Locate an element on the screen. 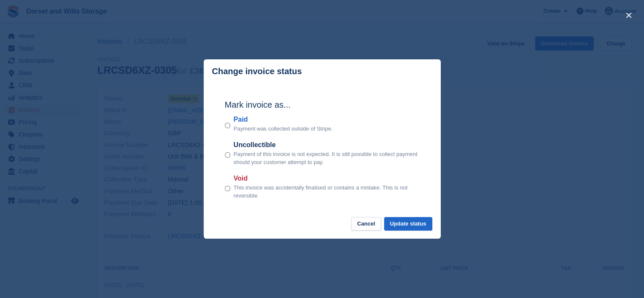 This screenshot has width=644, height=298. button: Update status is located at coordinates (408, 224).